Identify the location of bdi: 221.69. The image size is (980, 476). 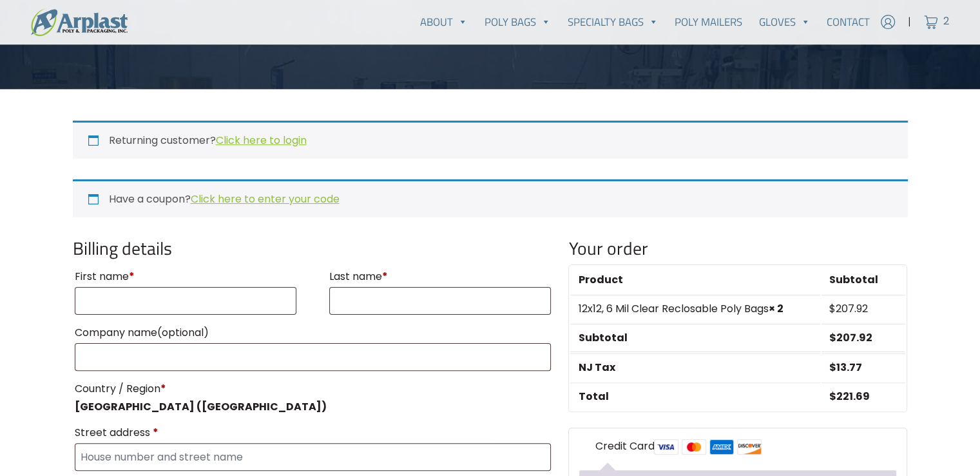
(849, 396).